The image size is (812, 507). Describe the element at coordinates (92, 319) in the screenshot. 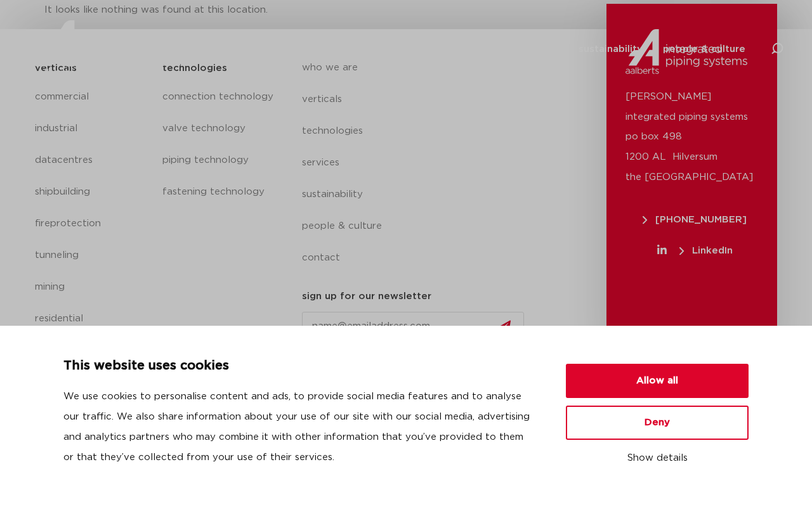

I see `a: residential` at that location.